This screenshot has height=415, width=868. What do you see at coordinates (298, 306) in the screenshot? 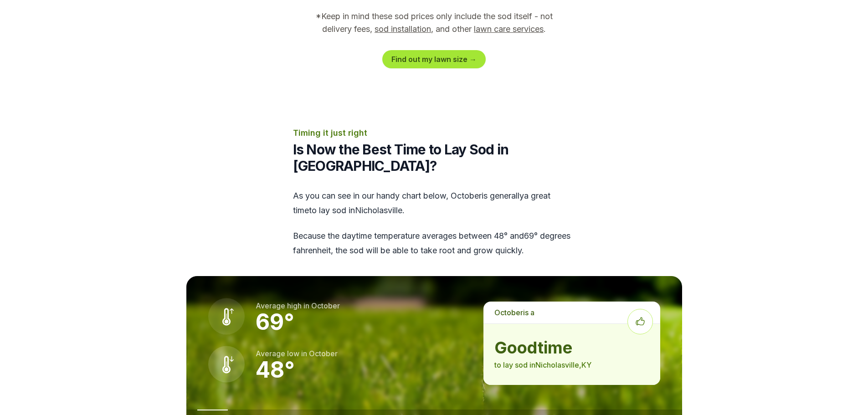
I see `p: Average high in` at bounding box center [298, 306].